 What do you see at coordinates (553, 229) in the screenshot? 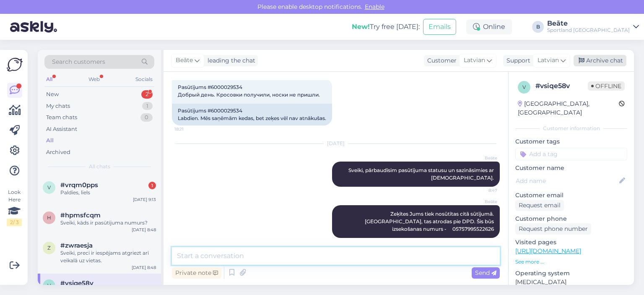
I see `div: Request phone number` at bounding box center [553, 229].